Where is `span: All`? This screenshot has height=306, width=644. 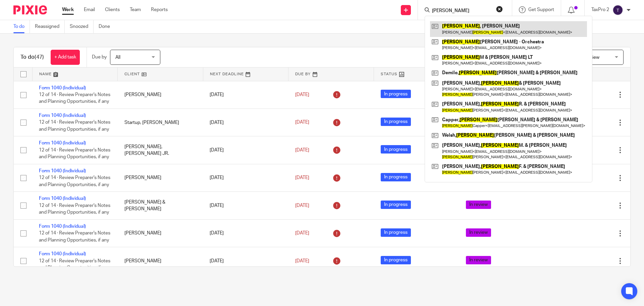 span: All is located at coordinates (118, 57).